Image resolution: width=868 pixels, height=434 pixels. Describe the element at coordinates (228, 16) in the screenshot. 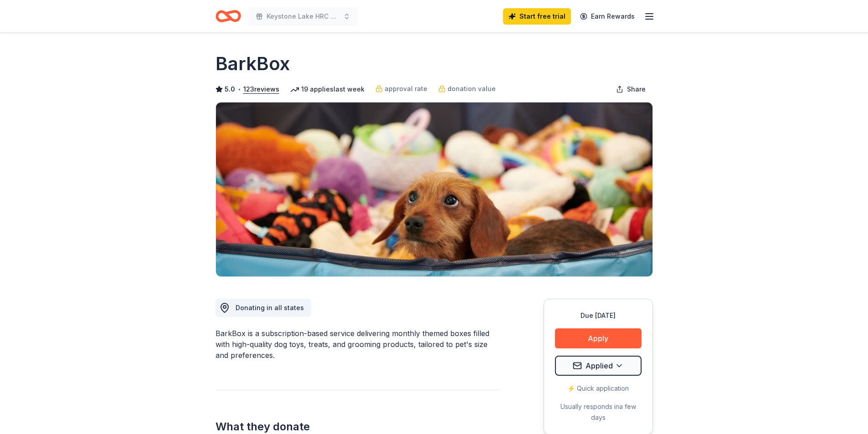

I see `a: Home` at that location.